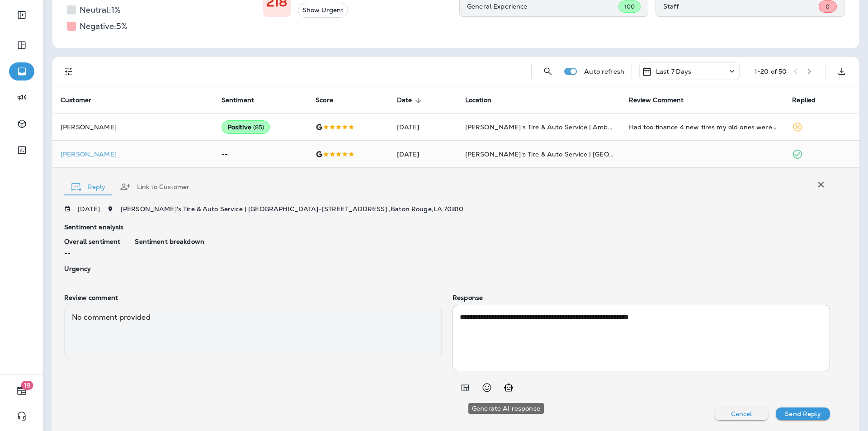 The image size is (868, 431). I want to click on div: No comment provided, so click(253, 332).